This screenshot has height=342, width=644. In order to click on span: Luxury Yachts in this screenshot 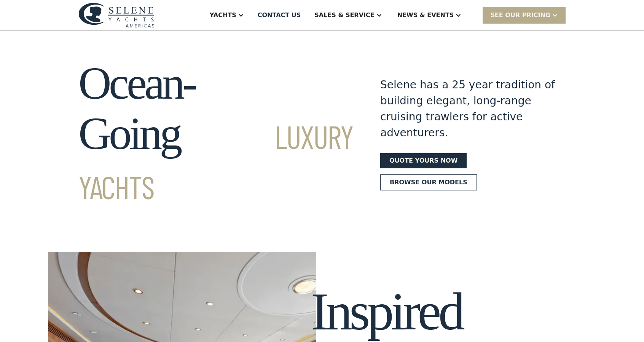, I will do `click(216, 161)`.